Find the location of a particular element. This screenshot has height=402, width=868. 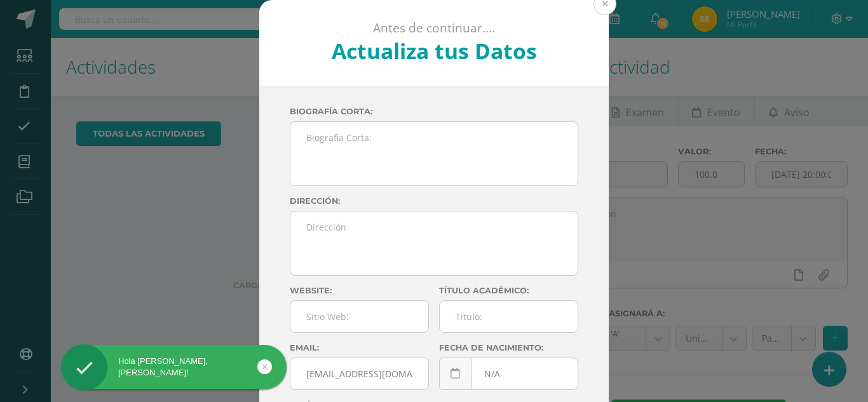

input: Sitio Web: is located at coordinates (359, 317).